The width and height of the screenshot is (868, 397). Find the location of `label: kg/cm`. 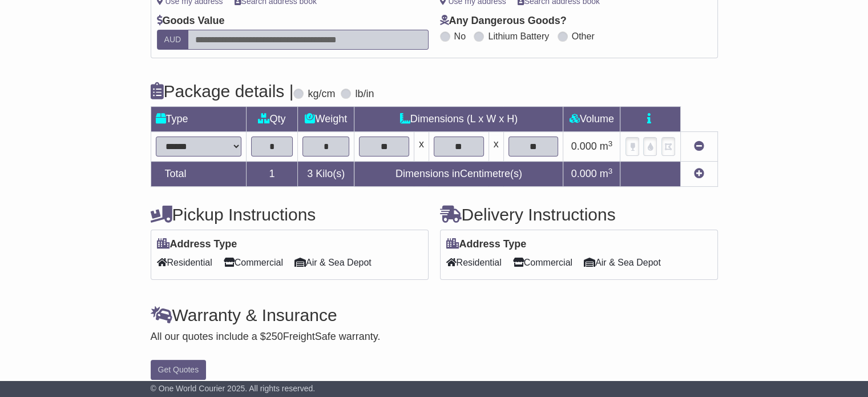

label: kg/cm is located at coordinates (321, 94).